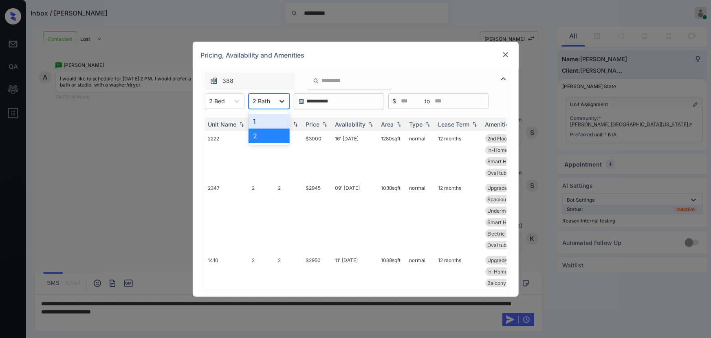  I want to click on td: 2222, so click(227, 155).